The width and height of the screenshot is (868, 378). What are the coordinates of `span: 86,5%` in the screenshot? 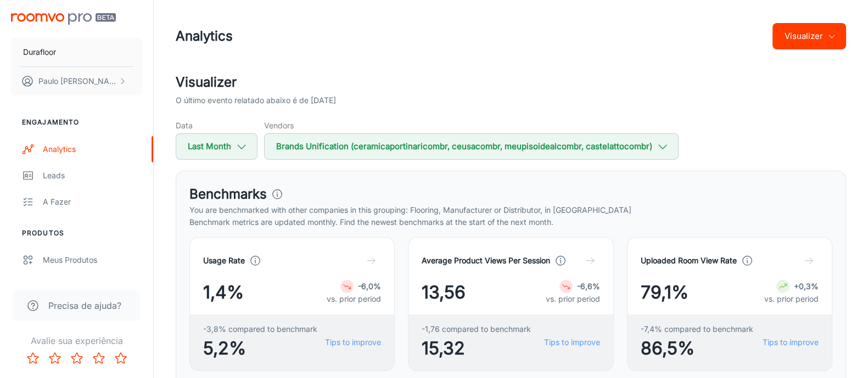 It's located at (697, 348).